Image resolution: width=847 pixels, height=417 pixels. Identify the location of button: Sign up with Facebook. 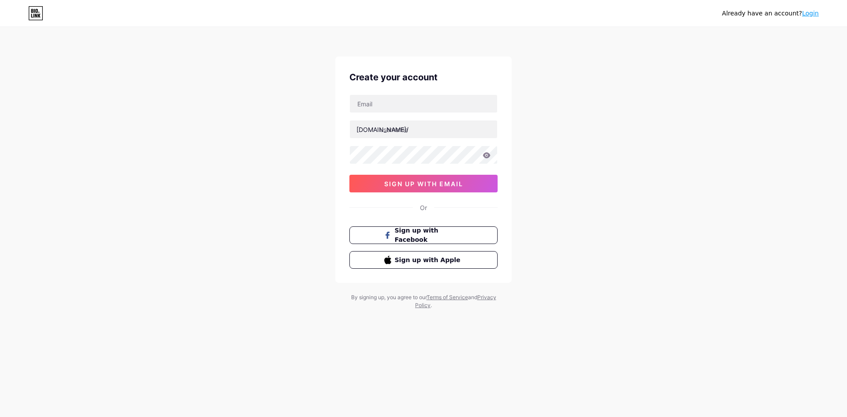
(424, 235).